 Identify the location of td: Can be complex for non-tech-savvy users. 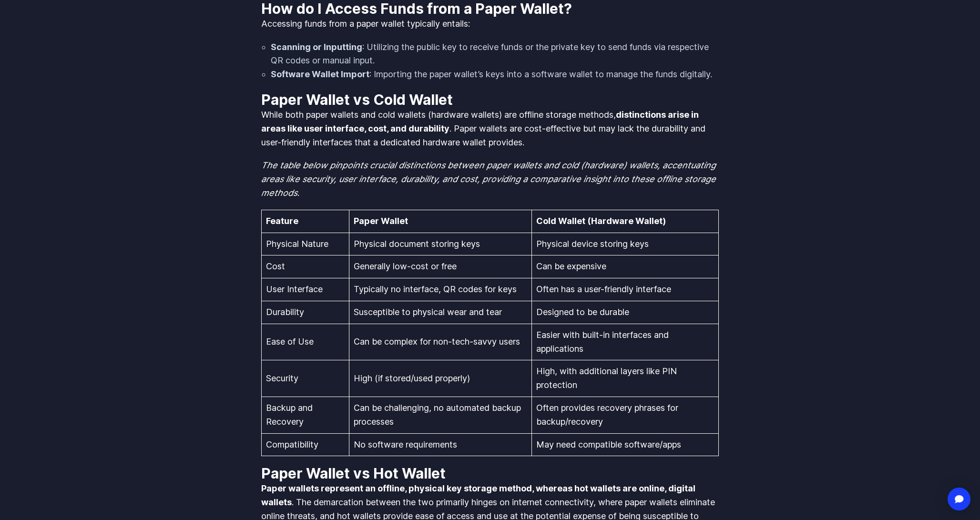
(440, 342).